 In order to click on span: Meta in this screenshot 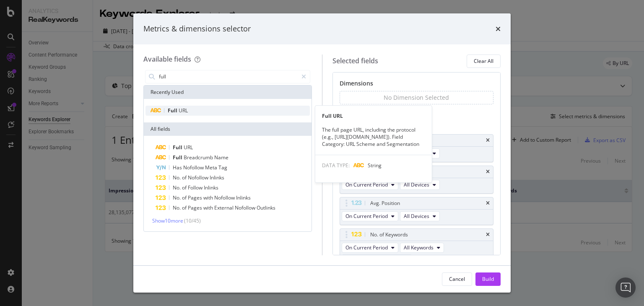, I will do `click(212, 167)`.